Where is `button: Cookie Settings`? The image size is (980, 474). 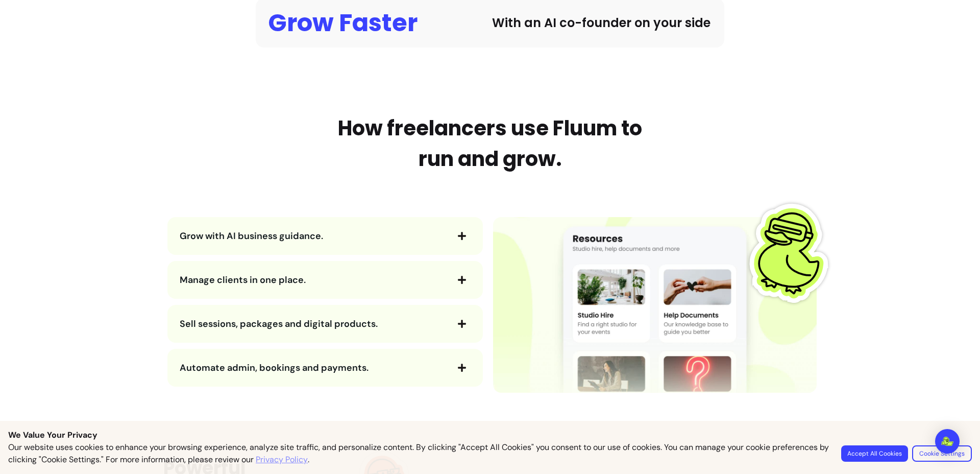
button: Cookie Settings is located at coordinates (942, 454).